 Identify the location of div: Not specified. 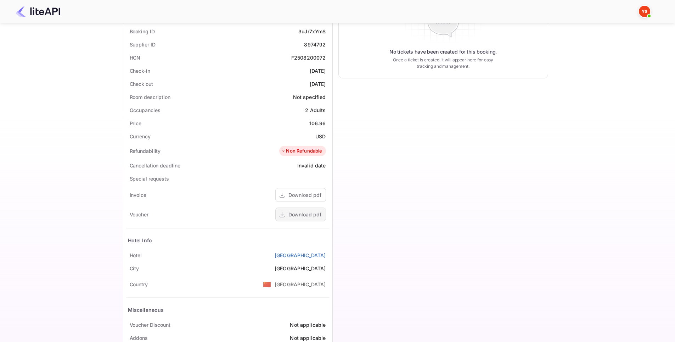
(309, 97).